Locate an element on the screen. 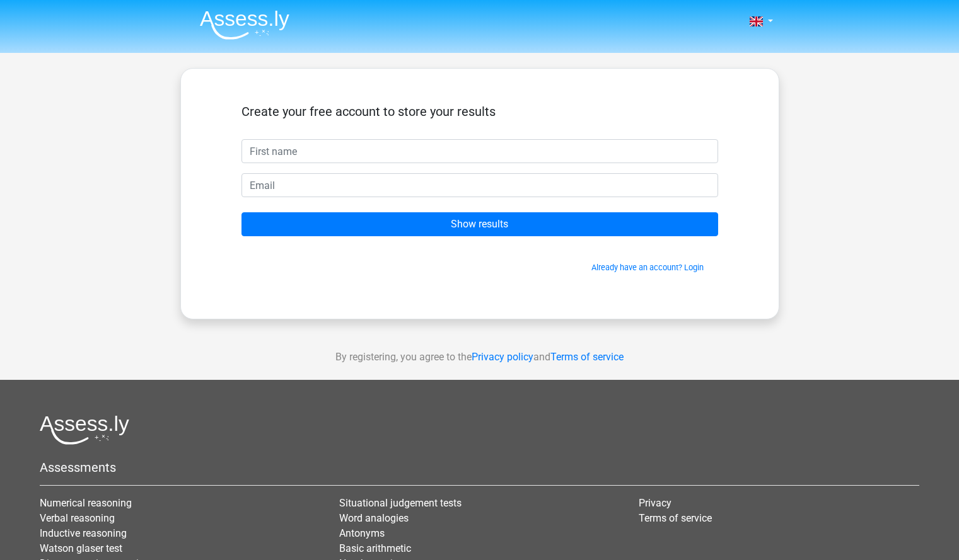  a: Numerical reasoning is located at coordinates (86, 503).